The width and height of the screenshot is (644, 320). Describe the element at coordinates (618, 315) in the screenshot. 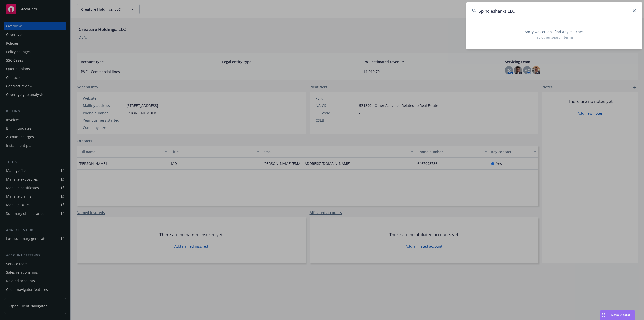

I see `button: Nova Assist` at that location.